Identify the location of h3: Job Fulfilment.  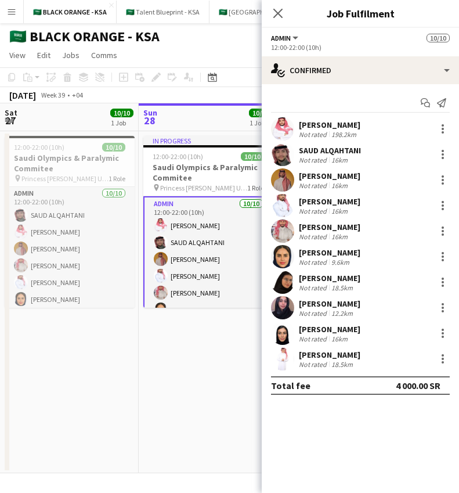
(360, 13).